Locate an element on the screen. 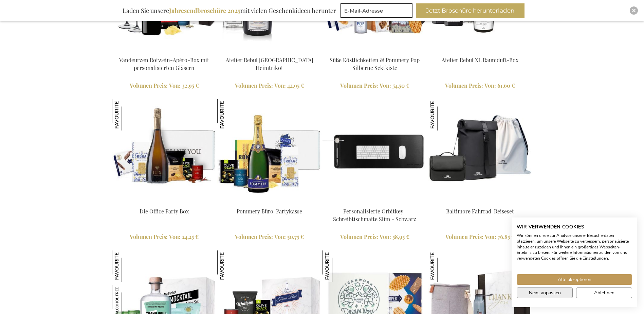  img: Close is located at coordinates (634, 10).